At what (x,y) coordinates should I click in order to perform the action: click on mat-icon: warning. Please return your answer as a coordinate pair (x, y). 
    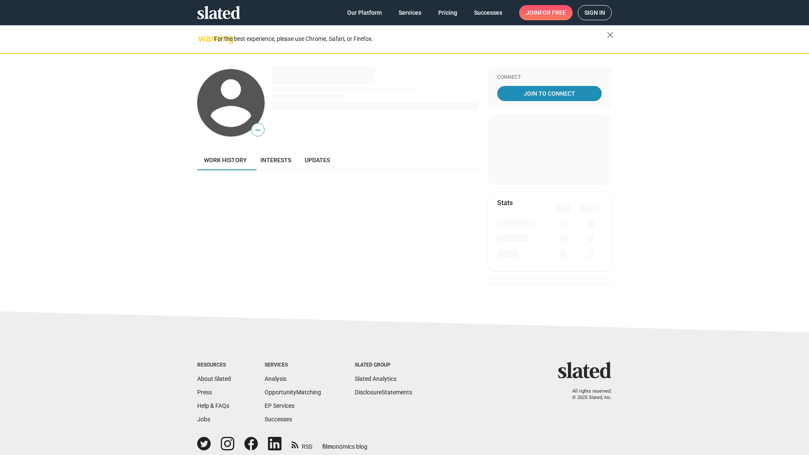
    Looking at the image, I should click on (203, 38).